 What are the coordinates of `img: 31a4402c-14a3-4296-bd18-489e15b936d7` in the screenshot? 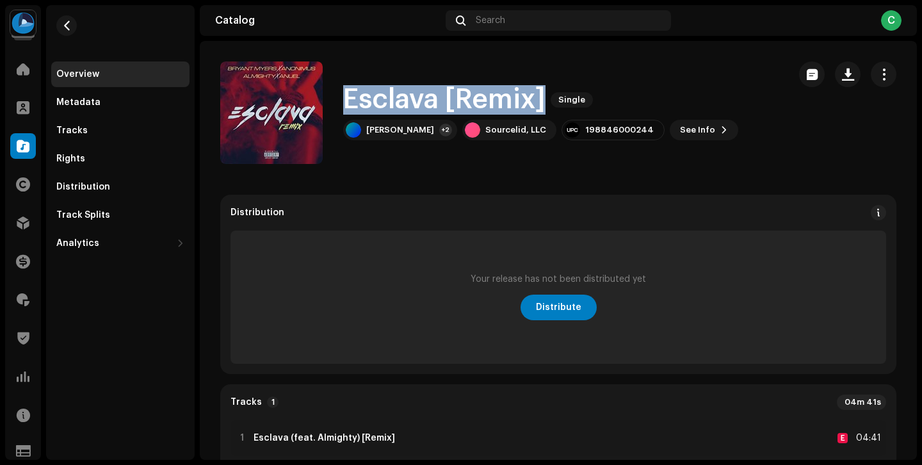 It's located at (23, 23).